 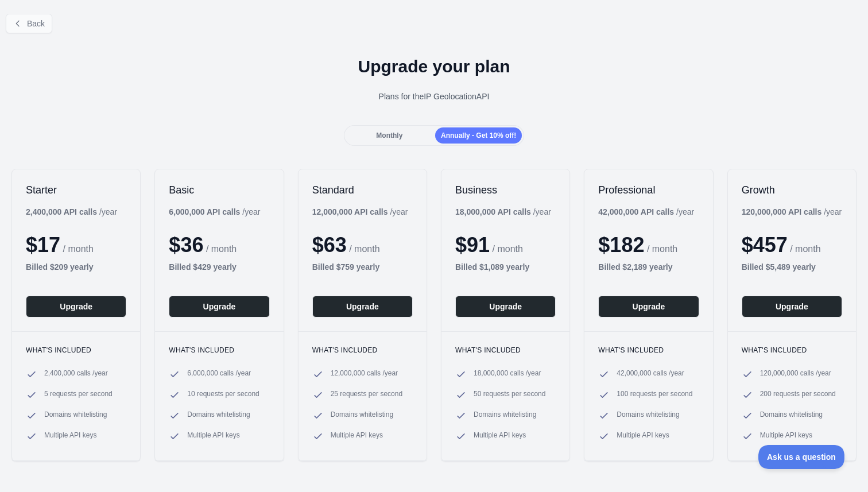 I want to click on span: $ 182, so click(x=621, y=245).